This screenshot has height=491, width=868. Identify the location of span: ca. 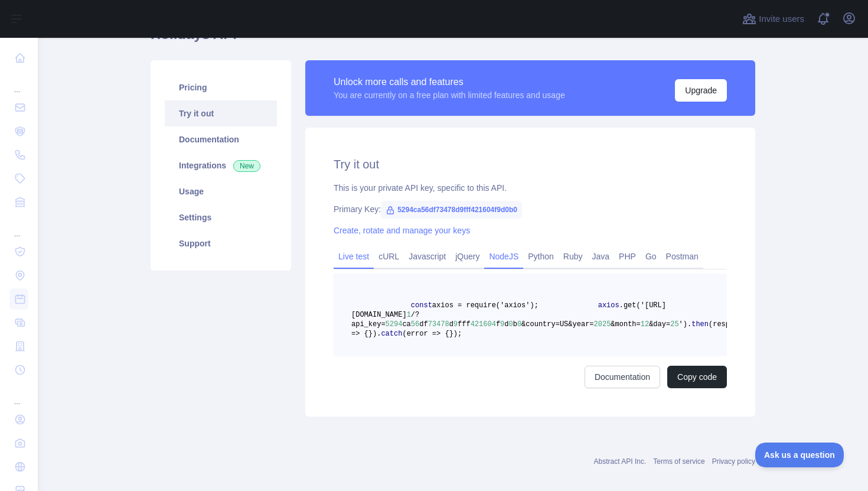
(406, 325).